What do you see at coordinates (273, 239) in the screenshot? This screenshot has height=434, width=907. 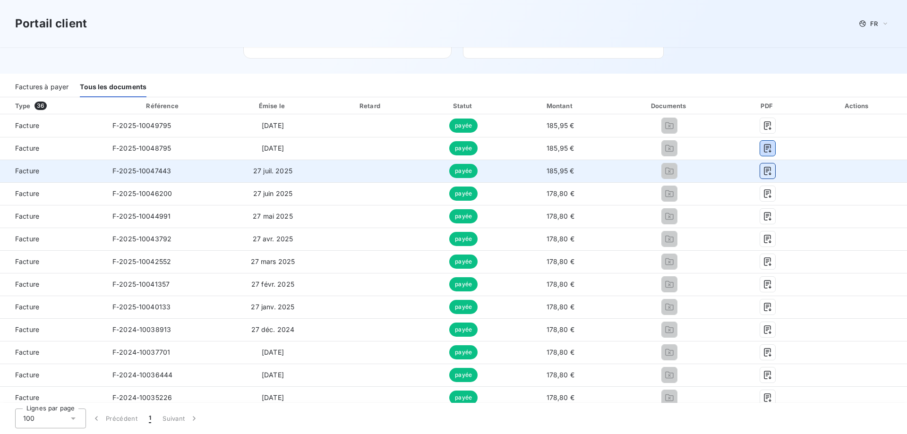 I see `span: 27 avr. 2025` at bounding box center [273, 239].